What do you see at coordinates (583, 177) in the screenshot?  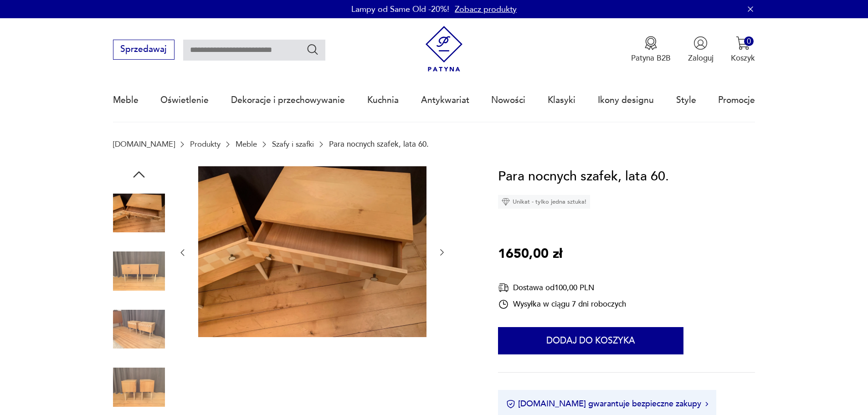 I see `h1: Para nocnych szafek, lata 60.` at bounding box center [583, 177].